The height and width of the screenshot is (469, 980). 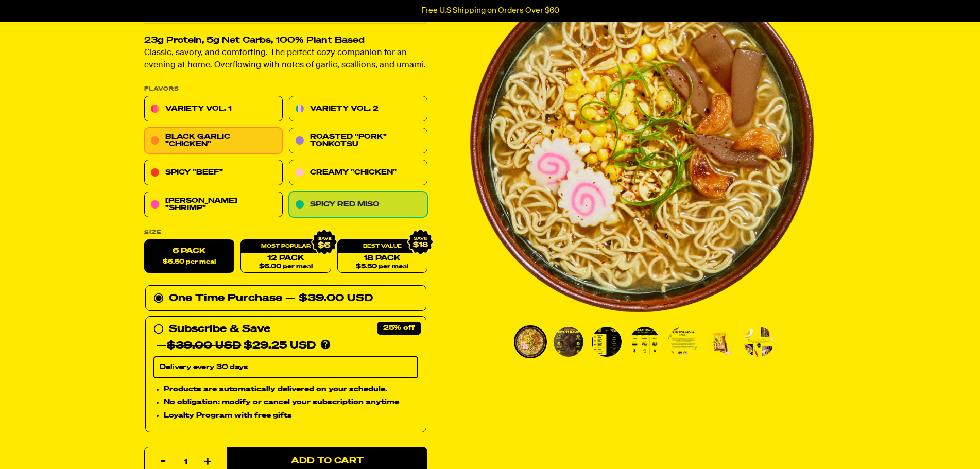 I want to click on a: 18 Pack$5.50 per meal, so click(x=382, y=257).